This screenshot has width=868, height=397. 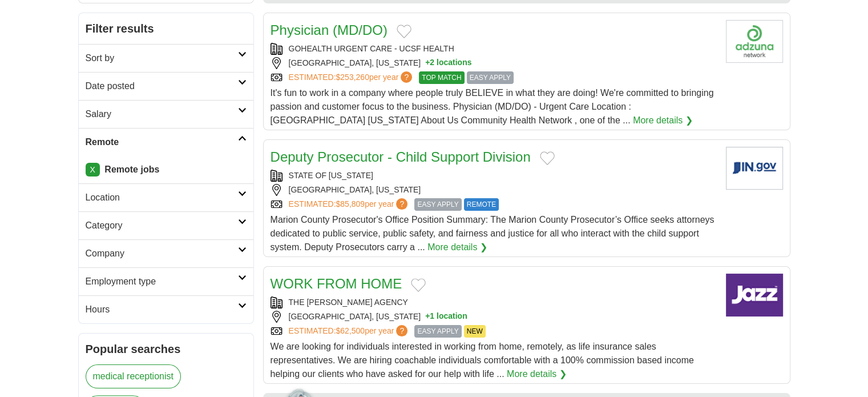 I want to click on h2: Sort by, so click(x=161, y=58).